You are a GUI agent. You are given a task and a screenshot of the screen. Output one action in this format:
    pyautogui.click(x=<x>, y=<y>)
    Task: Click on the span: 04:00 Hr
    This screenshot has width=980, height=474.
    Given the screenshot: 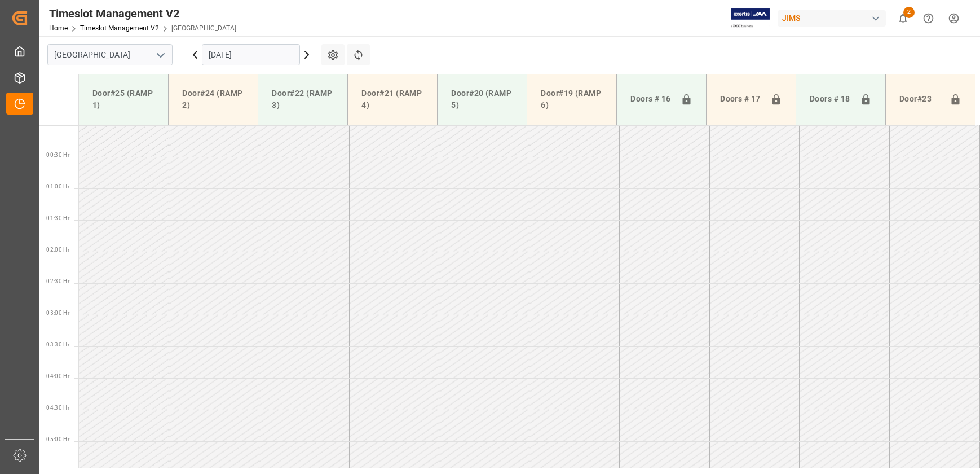 What is the action you would take?
    pyautogui.click(x=58, y=376)
    